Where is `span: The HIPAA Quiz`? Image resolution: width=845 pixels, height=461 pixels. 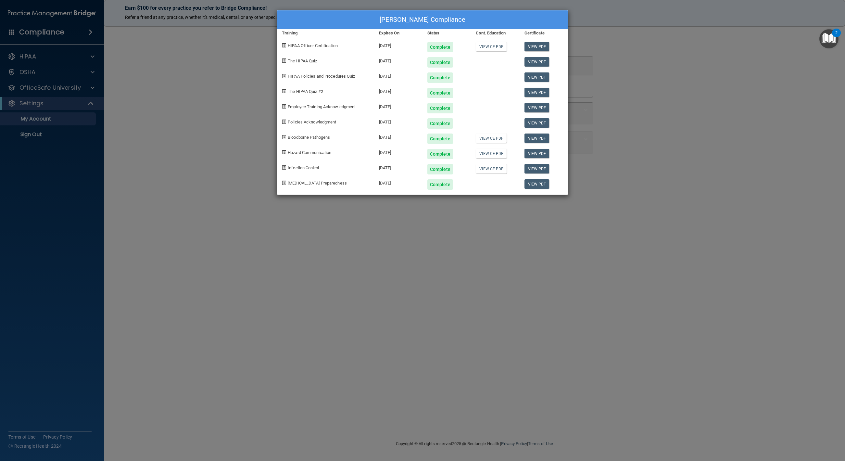 span: The HIPAA Quiz is located at coordinates (302, 61).